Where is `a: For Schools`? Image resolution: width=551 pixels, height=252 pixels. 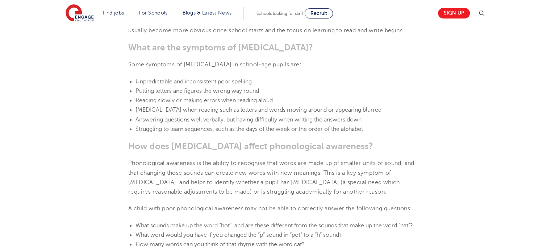
a: For Schools is located at coordinates (153, 13).